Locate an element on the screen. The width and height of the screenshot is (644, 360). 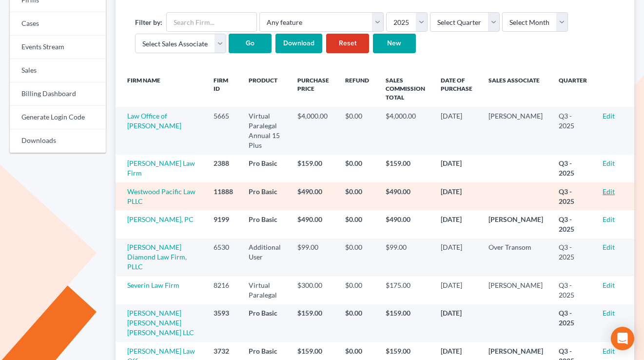
a: Events Stream is located at coordinates (57, 47).